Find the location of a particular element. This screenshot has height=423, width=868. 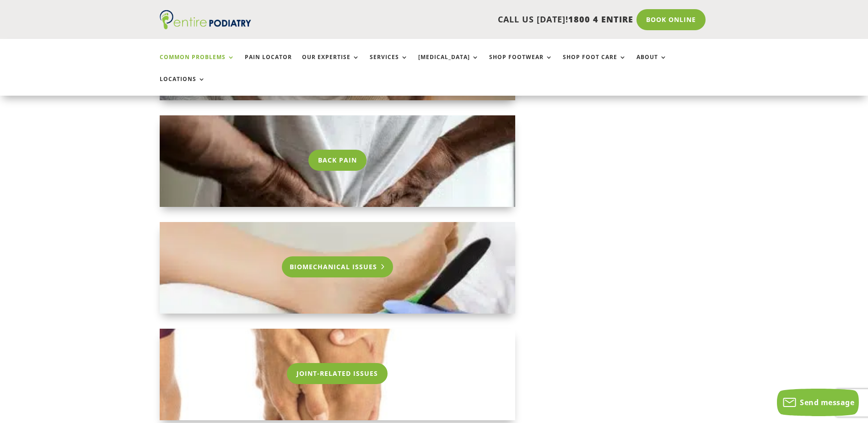

span: 1800 4 ENTIRE is located at coordinates (601, 19).